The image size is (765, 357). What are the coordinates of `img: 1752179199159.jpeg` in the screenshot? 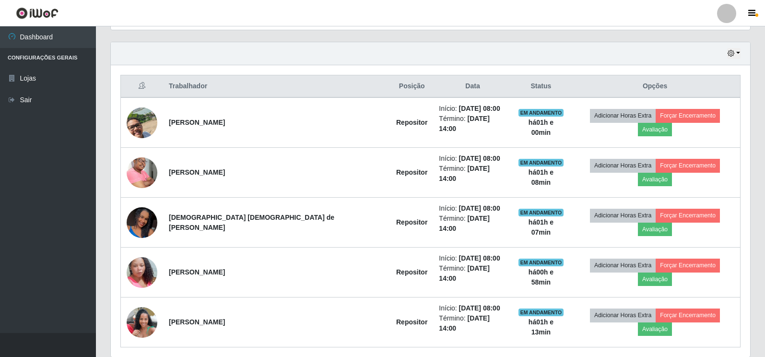 It's located at (142, 173).